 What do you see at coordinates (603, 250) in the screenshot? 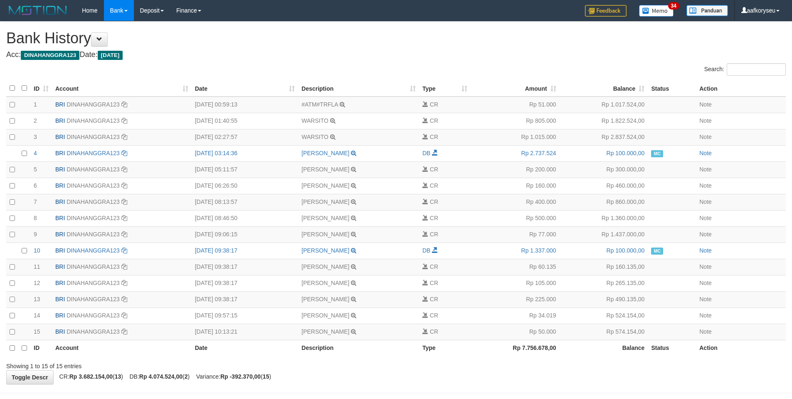
I see `td: Rp 100.000,00` at bounding box center [603, 250].